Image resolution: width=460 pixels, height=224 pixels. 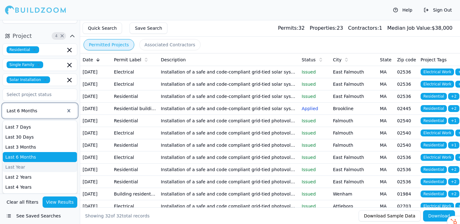 I want to click on button: View Results, so click(x=60, y=202).